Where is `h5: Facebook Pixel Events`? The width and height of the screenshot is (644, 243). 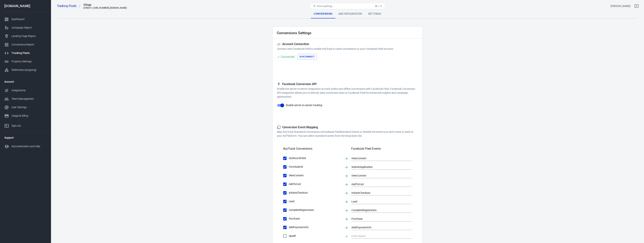 h5: Facebook Pixel Events is located at coordinates (381, 149).